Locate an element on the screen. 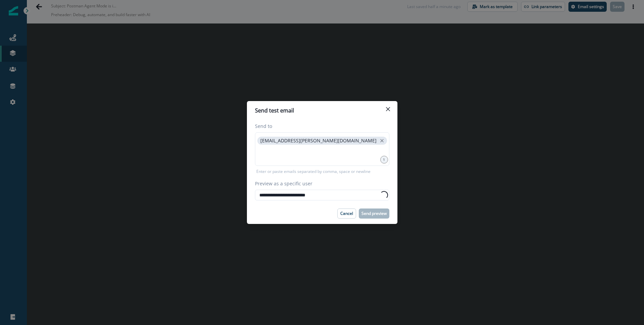 The height and width of the screenshot is (325, 644). label: Preview as a specific user is located at coordinates (320, 184).